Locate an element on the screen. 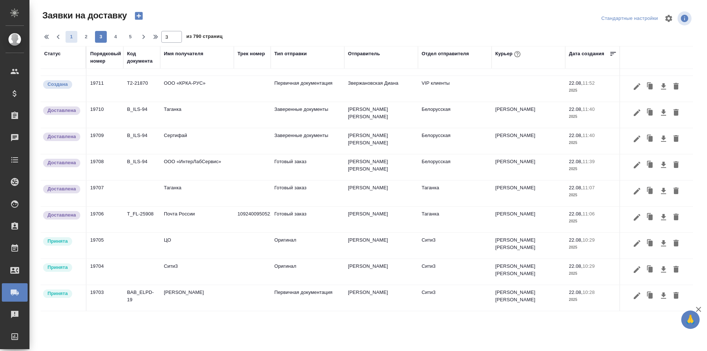  div: Имя получателя is located at coordinates (183, 54).